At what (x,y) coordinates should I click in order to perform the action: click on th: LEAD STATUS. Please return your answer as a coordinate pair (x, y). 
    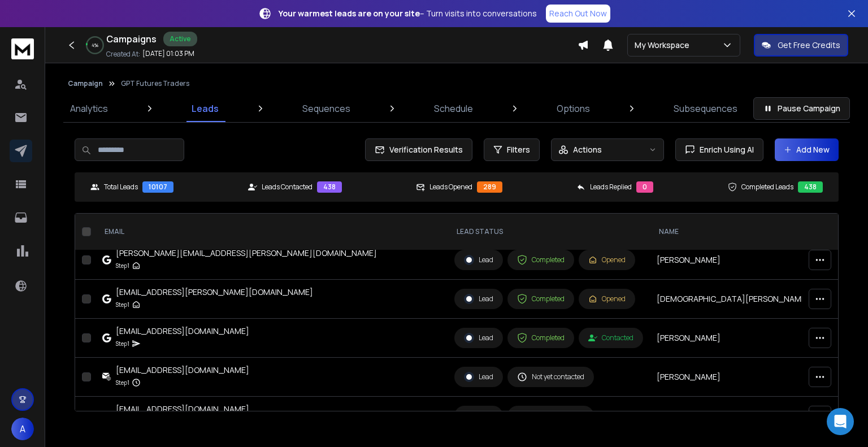
    Looking at the image, I should click on (549, 232).